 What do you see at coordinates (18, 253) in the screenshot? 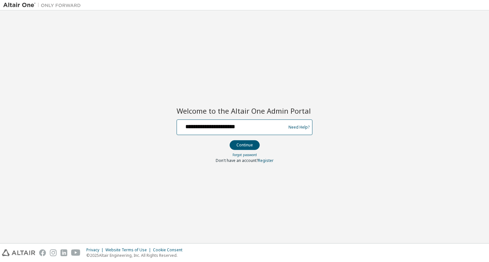
I see `img: altair_logo.svg` at bounding box center [18, 253].